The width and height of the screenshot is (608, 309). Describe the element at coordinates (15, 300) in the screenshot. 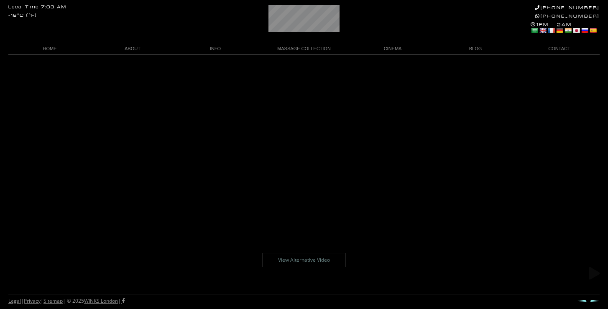

I see `a: Legal` at that location.